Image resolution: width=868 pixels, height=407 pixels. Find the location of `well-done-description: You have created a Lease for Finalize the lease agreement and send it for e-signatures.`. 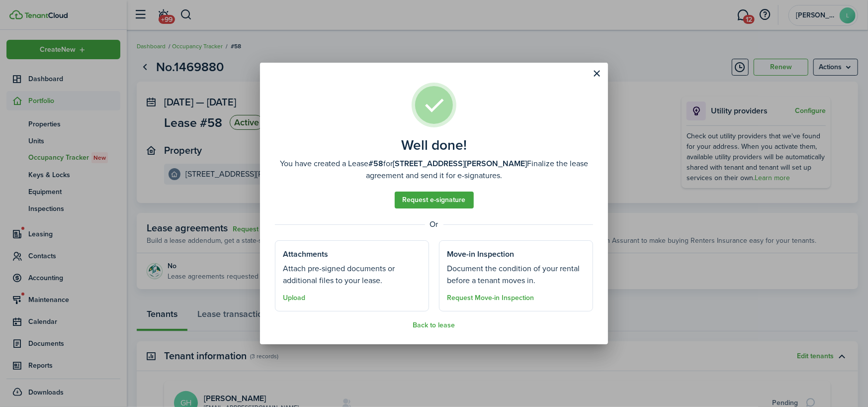

well-done-description: You have created a Lease for Finalize the lease agreement and send it for e-signatures. is located at coordinates (434, 170).